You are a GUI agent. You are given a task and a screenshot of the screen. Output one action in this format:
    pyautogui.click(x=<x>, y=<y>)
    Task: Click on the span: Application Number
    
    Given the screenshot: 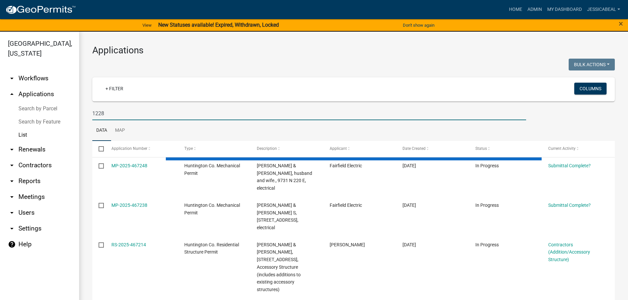 What is the action you would take?
    pyautogui.click(x=129, y=149)
    